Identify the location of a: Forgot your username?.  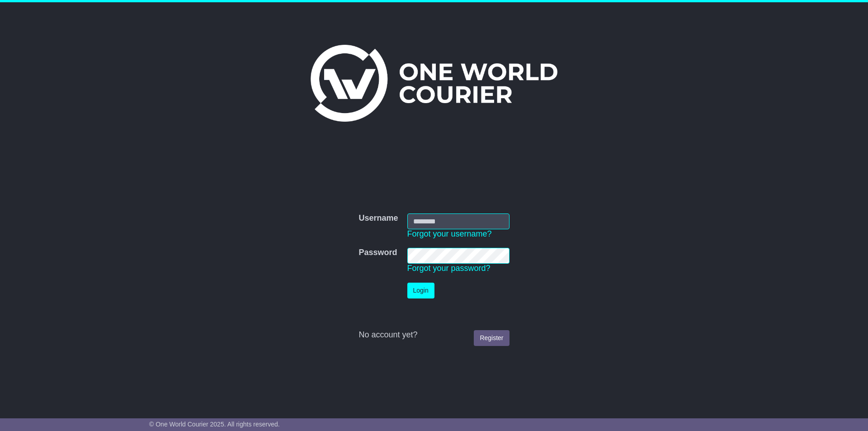
(450, 234).